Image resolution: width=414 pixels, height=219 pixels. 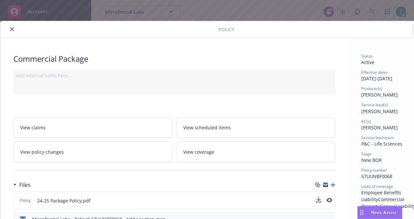 What do you see at coordinates (42, 152) in the screenshot?
I see `span: View policy changes` at bounding box center [42, 152].